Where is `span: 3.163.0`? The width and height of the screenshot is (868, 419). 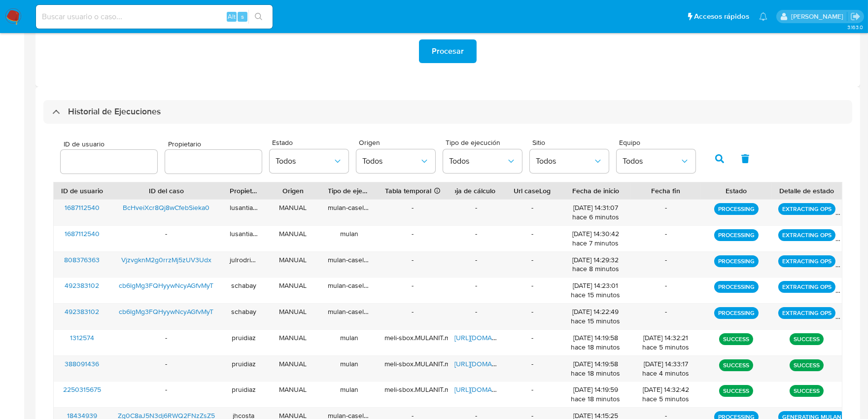
span: 3.163.0 is located at coordinates (856, 27).